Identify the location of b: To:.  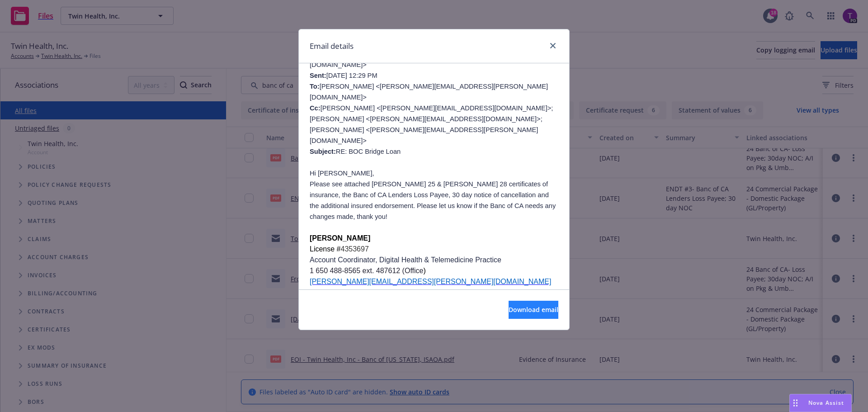
(315, 86).